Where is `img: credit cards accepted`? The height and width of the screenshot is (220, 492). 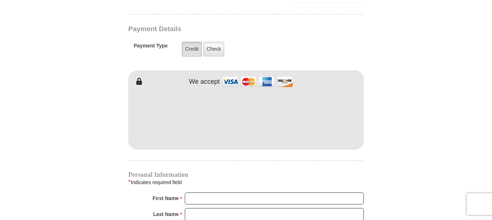 img: credit cards accepted is located at coordinates (258, 82).